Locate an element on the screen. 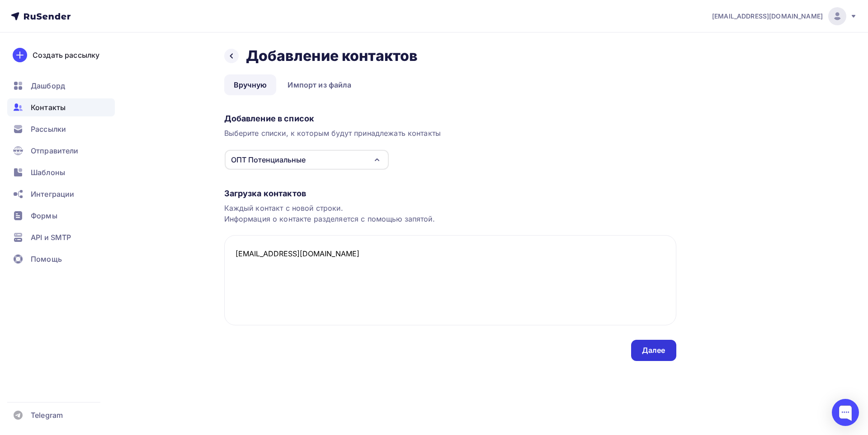 The width and height of the screenshot is (868, 435). div: Далее is located at coordinates (654, 351).